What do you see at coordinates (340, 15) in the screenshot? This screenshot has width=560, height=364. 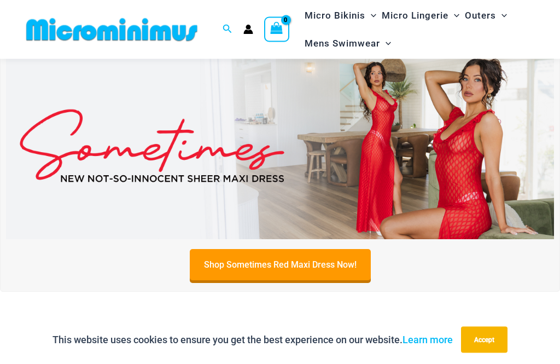 I see `a: Micro BikinisMenu ToggleMenu Toggle` at bounding box center [340, 15].